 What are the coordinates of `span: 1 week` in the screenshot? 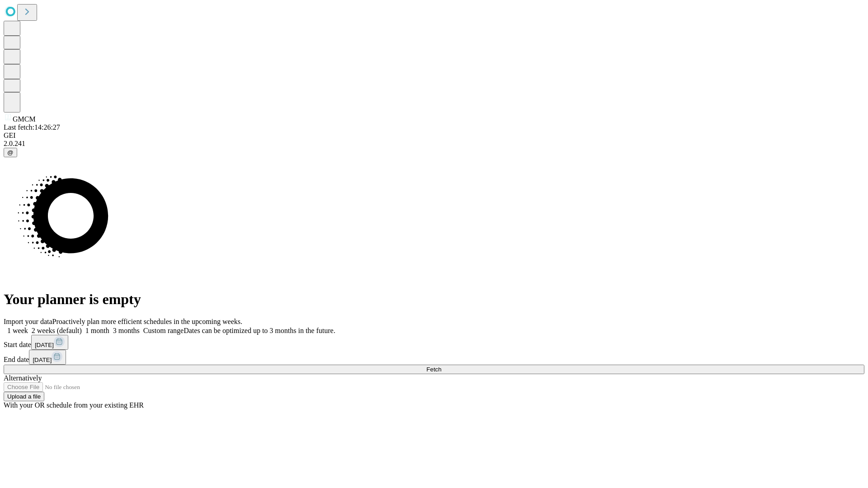 It's located at (18, 331).